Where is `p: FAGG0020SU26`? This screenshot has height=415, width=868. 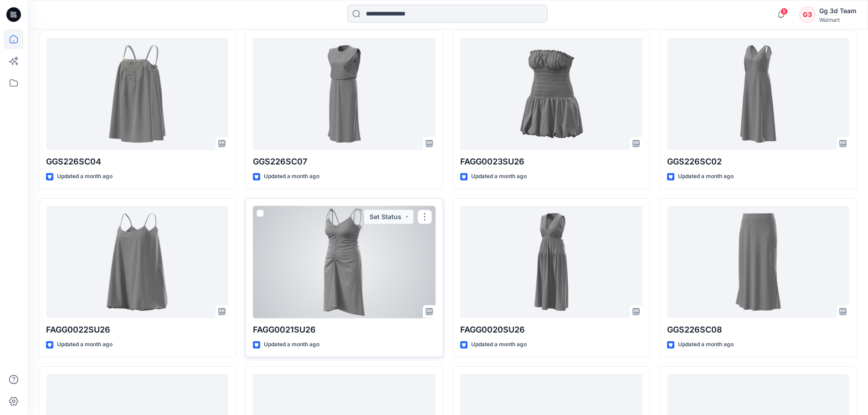
p: FAGG0020SU26 is located at coordinates (551, 330).